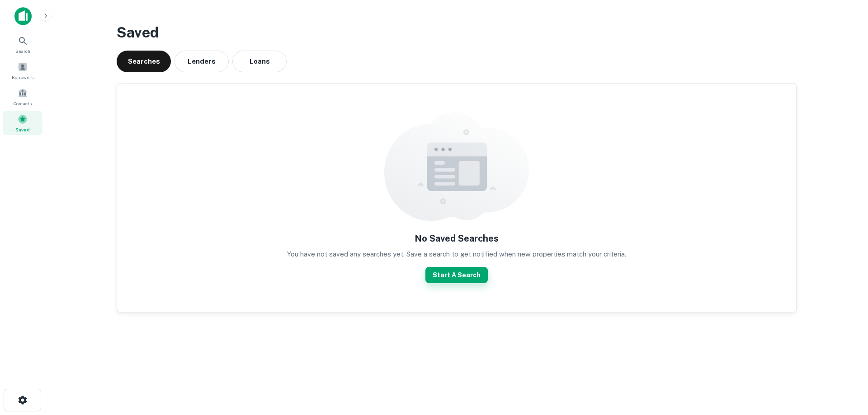  I want to click on button: Loans, so click(260, 61).